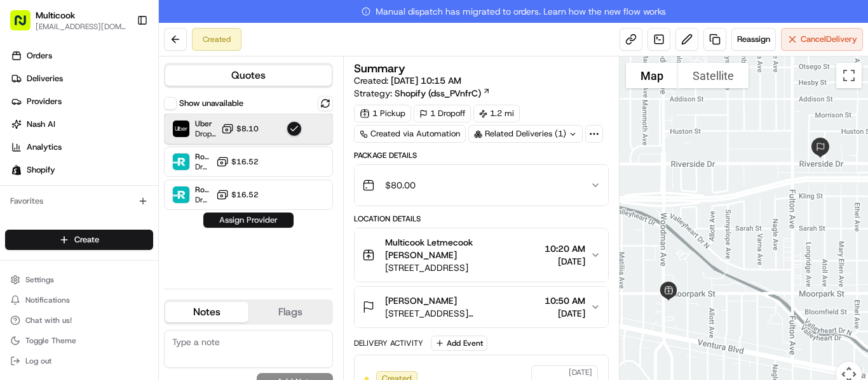 The width and height of the screenshot is (868, 380). I want to click on button: Show satellite imagery, so click(713, 76).